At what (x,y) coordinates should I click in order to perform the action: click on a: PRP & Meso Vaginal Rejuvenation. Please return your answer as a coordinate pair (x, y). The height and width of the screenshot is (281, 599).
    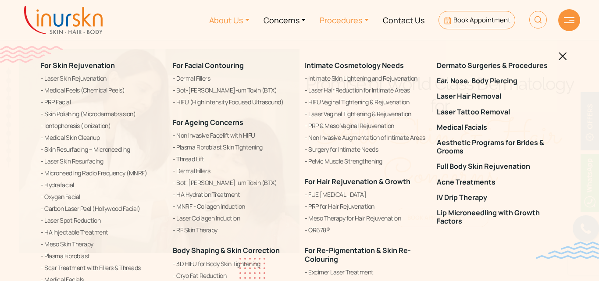
    Looking at the image, I should click on (365, 126).